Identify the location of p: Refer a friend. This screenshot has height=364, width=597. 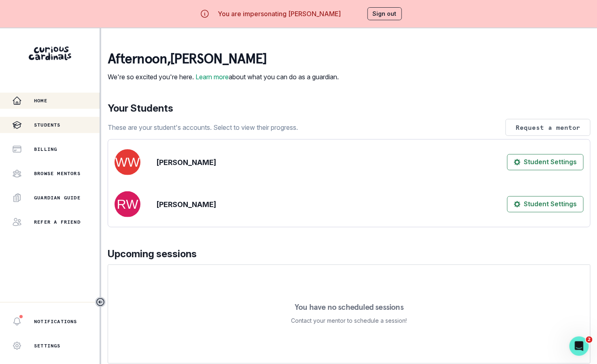
(57, 222).